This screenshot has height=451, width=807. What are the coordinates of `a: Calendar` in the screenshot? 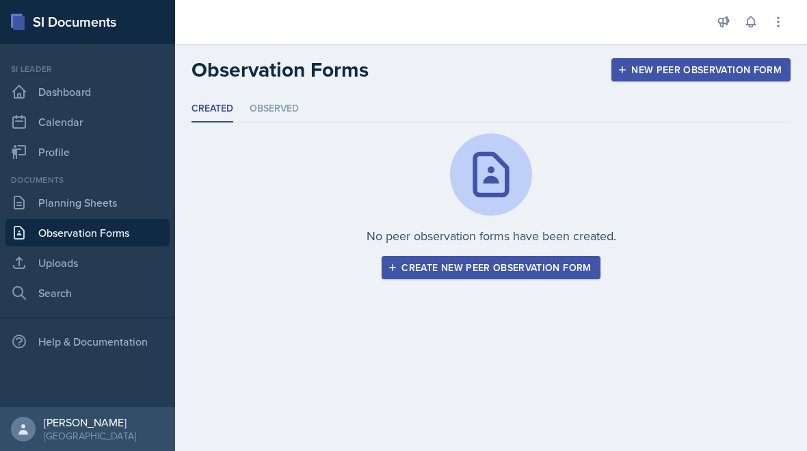 It's located at (88, 122).